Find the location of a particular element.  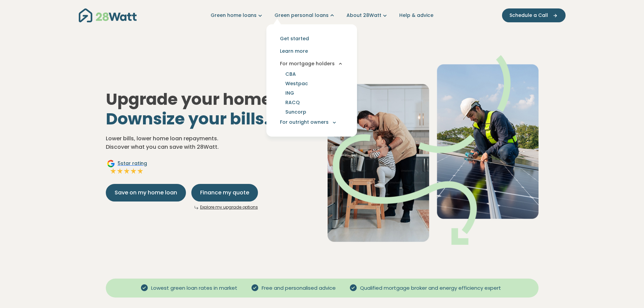

span: Qualified mortgage broker and energy efficiency expert is located at coordinates (430, 288).